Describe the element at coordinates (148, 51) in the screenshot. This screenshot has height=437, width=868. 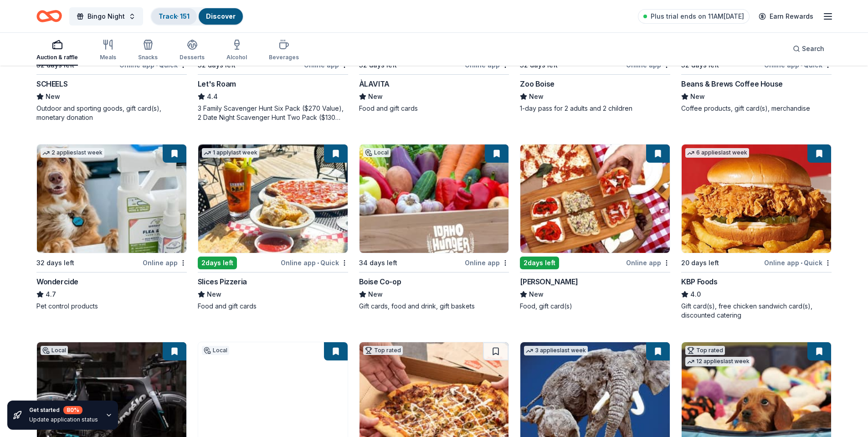
I see `button: Snacks` at that location.